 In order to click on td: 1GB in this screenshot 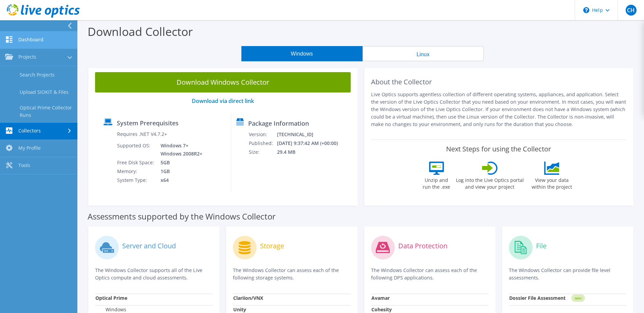, I will do `click(179, 171)`.